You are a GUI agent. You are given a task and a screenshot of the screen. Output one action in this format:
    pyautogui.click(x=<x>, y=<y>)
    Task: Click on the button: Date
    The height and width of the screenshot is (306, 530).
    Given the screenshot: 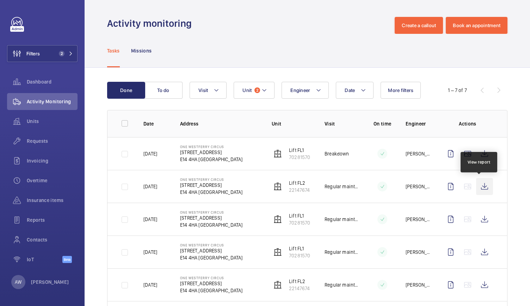 What is the action you would take?
    pyautogui.click(x=355, y=90)
    